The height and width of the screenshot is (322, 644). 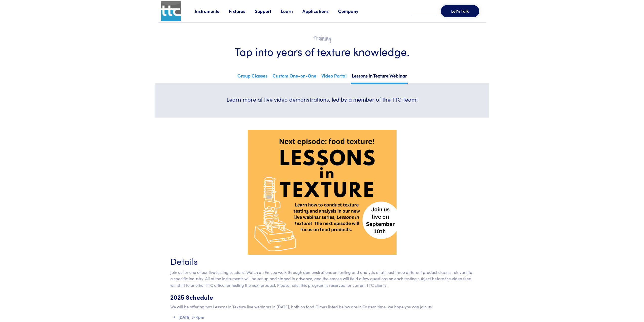 What do you see at coordinates (322, 279) in the screenshot?
I see `p: Join us for one of our live testing sessions! Watch an Emcee walk through demonstrations on testi...` at bounding box center [322, 279].